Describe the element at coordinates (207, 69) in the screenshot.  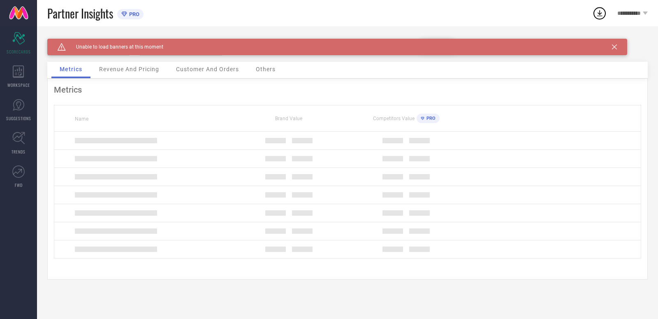
I see `span: Customer And Orders` at that location.